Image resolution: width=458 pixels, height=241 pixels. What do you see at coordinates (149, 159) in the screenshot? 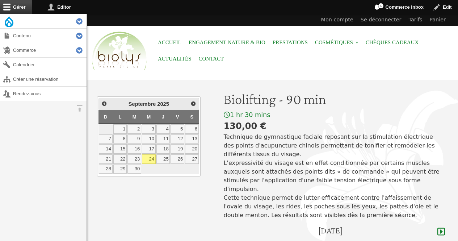
I see `a: 24` at bounding box center [149, 159].